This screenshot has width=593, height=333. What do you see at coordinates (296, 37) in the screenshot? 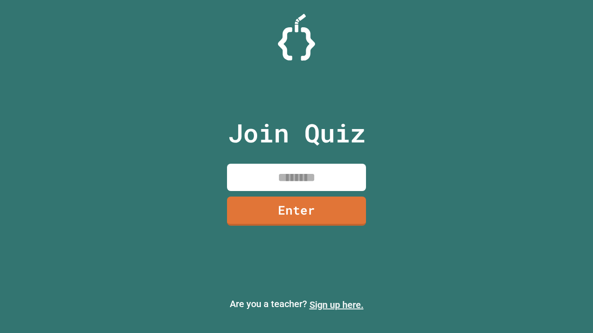
I see `img: Logo.svg` at bounding box center [296, 37].